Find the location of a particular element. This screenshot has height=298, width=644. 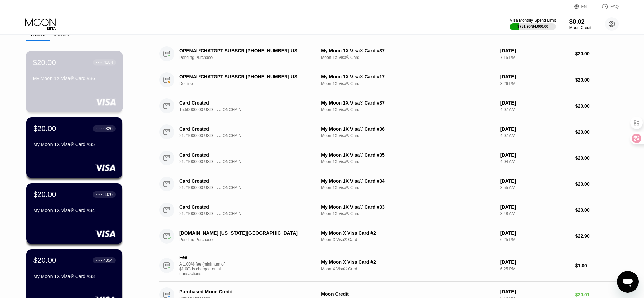

div: 7:15 PM is located at coordinates (534, 58).